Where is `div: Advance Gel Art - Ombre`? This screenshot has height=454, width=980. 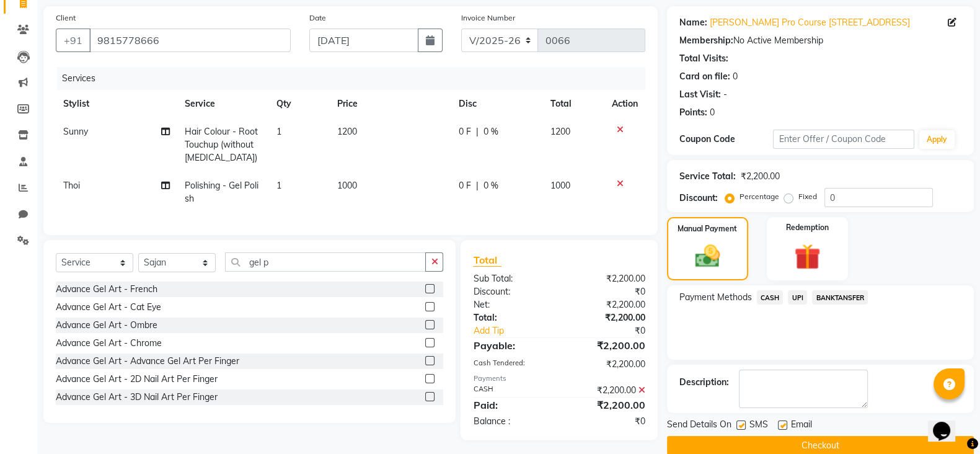
div: Advance Gel Art - Ombre is located at coordinates (106, 325).